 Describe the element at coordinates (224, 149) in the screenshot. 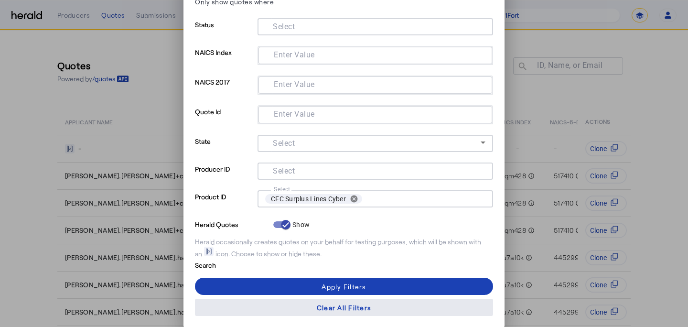

I see `p: State` at that location.